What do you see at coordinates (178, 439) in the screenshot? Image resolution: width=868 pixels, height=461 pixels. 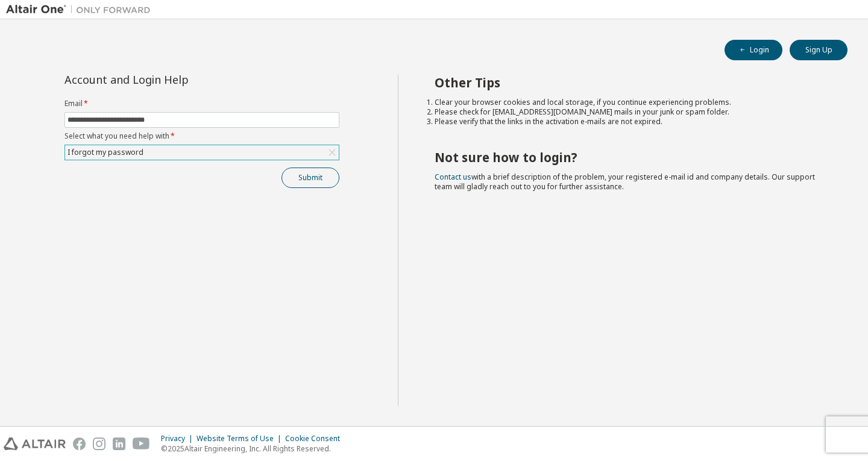 I see `div: Privacy` at bounding box center [178, 439].